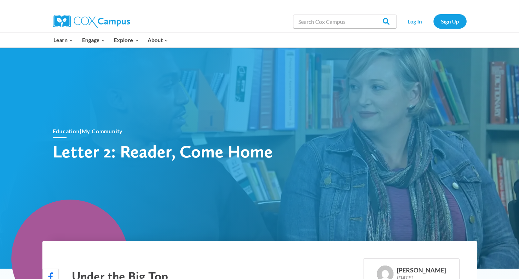 This screenshot has height=279, width=519. What do you see at coordinates (63, 40) in the screenshot?
I see `span: Learn` at bounding box center [63, 40].